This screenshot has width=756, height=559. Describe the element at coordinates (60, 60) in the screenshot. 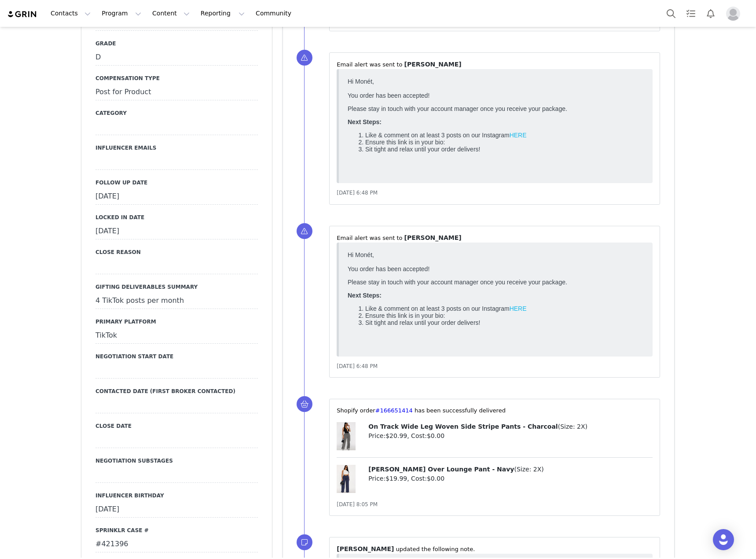

I see `span: 166563551` at that location.